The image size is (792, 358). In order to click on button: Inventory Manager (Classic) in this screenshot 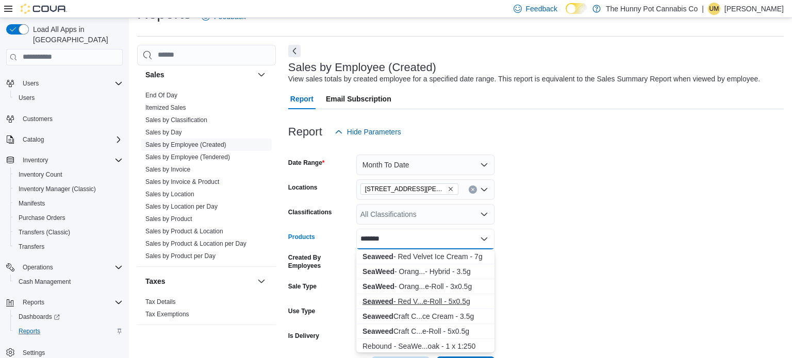, I will do `click(69, 189)`.